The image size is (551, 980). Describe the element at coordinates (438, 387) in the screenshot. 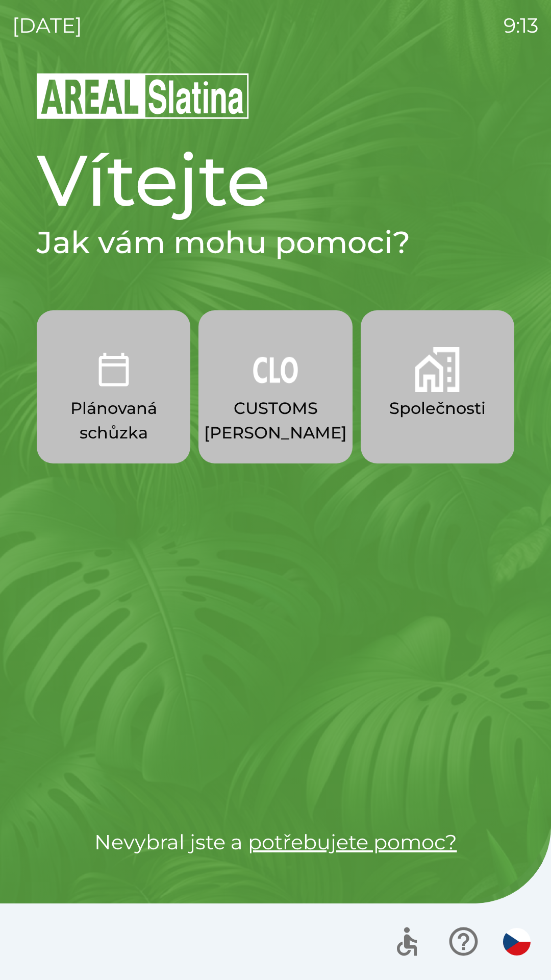

I see `button: Společnosti` at that location.